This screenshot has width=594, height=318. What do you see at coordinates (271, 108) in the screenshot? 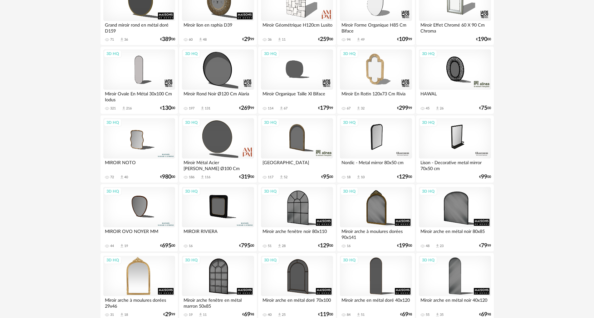
I see `div: 114` at bounding box center [271, 108].